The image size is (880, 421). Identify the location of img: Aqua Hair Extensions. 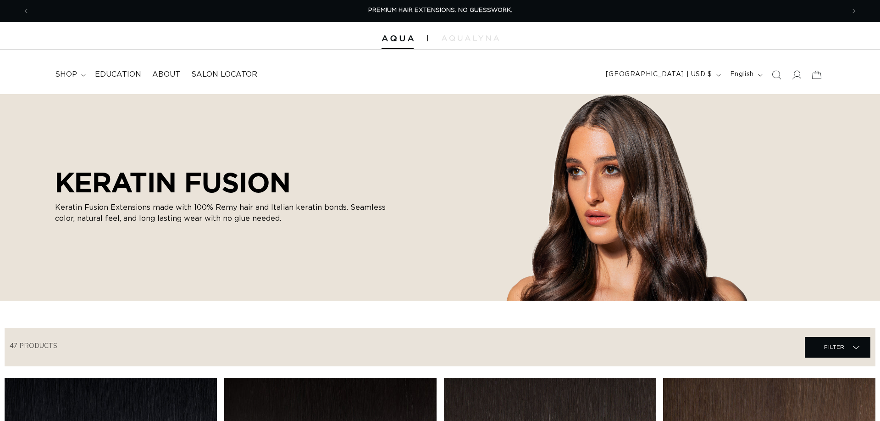
(398, 39).